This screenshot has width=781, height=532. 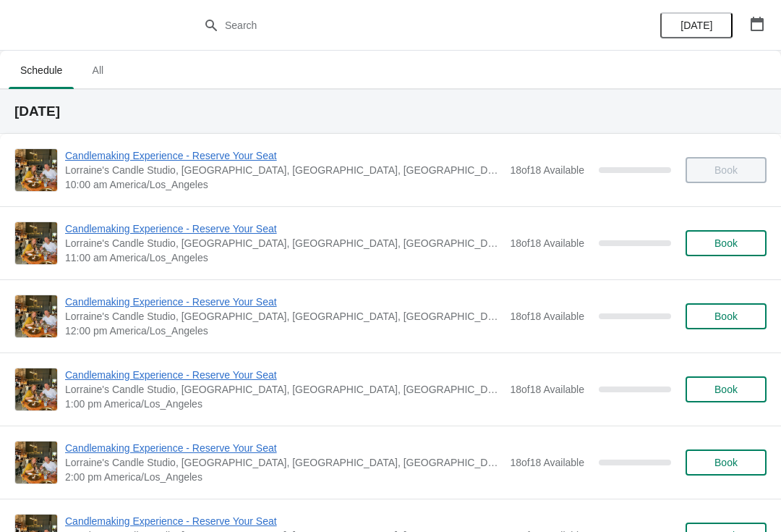 I want to click on span: 11:00 am America/Los_Angeles, so click(x=283, y=258).